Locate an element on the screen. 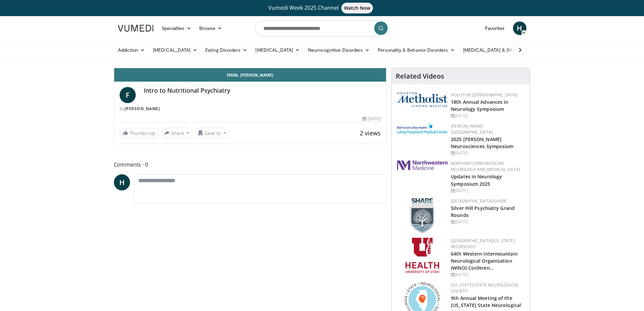  a: Thumbs Up is located at coordinates (139, 133).